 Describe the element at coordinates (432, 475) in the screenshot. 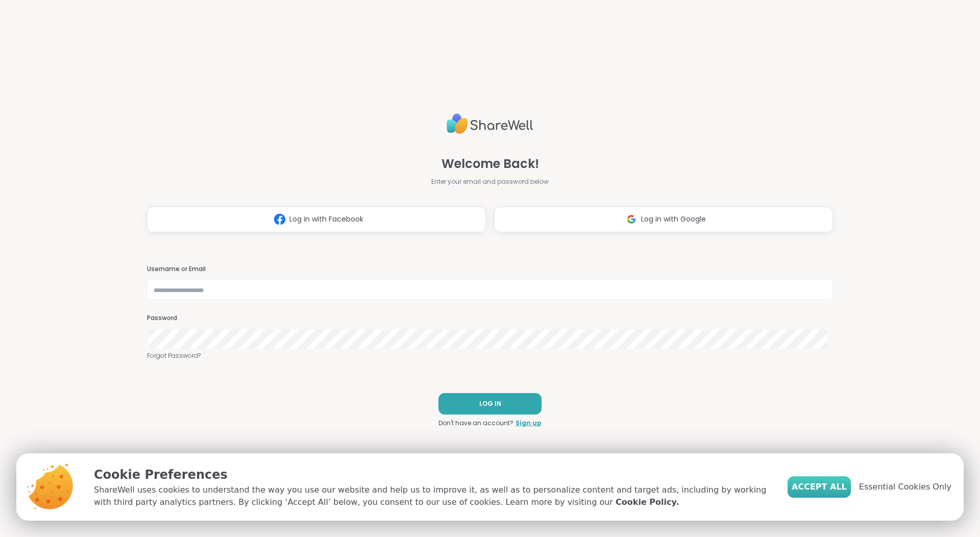

I see `p: Cookie Preferences` at that location.